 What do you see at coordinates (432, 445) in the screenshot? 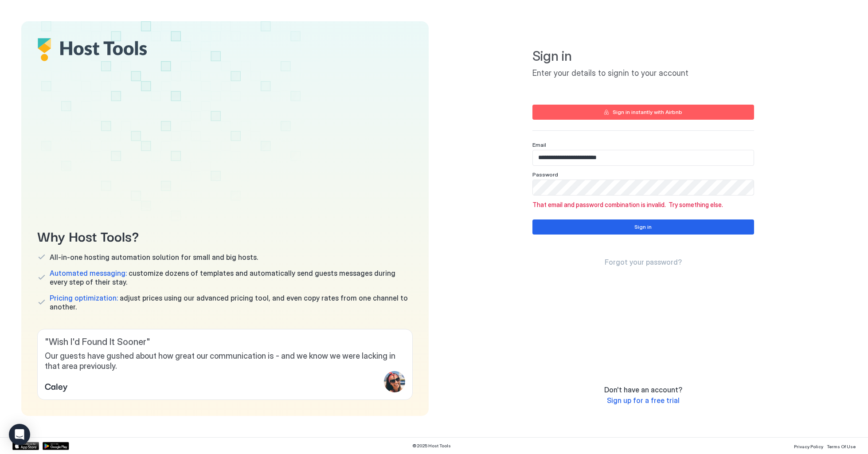
I see `span: © 2025 Host Tools` at bounding box center [432, 445].